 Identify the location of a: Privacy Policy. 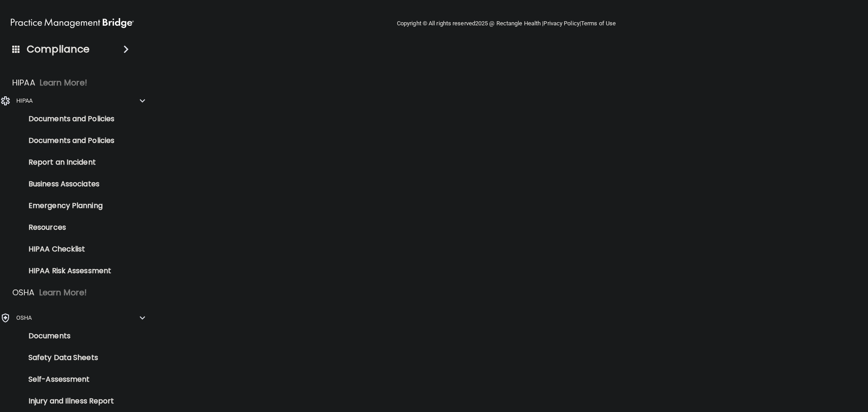
(561, 23).